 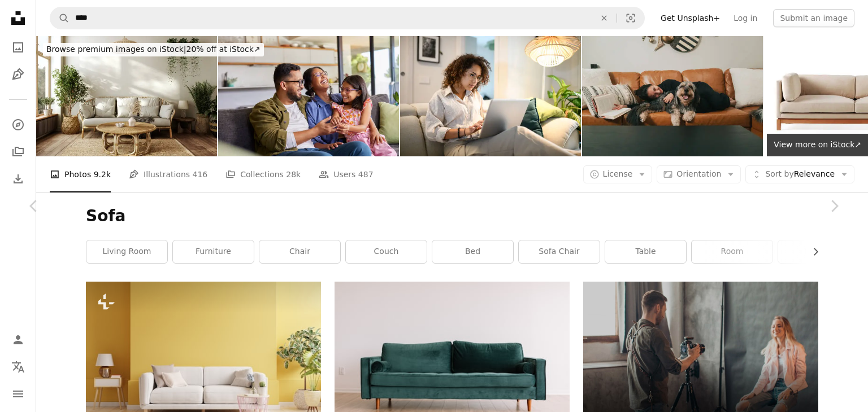 I want to click on span: Relevance, so click(x=800, y=174).